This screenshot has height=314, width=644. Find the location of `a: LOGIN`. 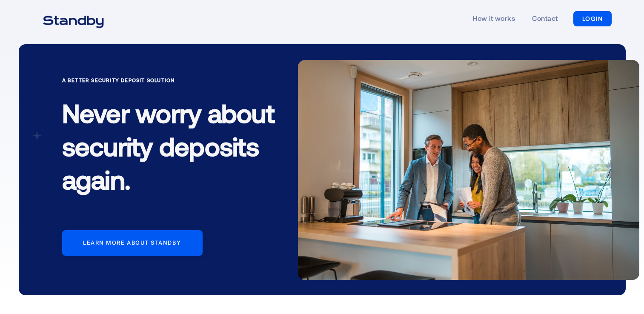

a: LOGIN is located at coordinates (592, 19).